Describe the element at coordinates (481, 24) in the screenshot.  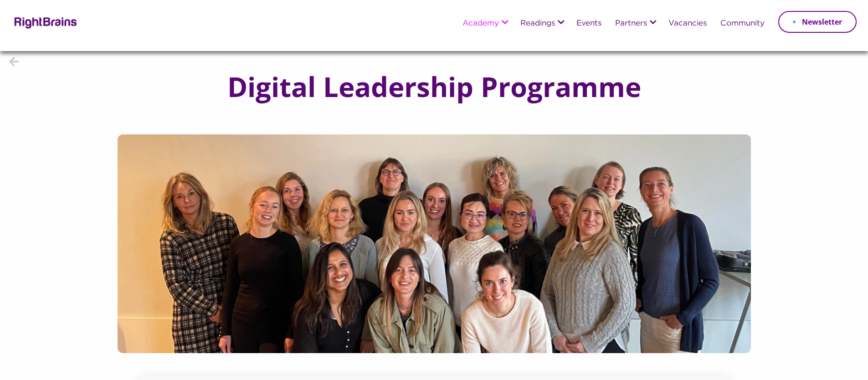
I see `a: Academy` at that location.